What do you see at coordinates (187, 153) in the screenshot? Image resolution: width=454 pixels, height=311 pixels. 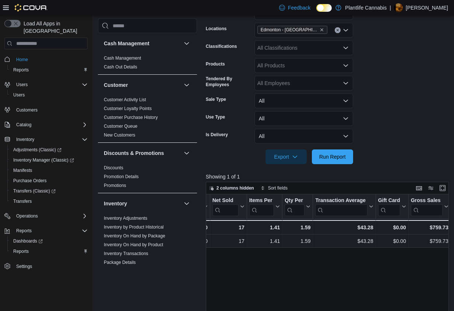 I see `button: Discounts & Promotions` at bounding box center [187, 153].